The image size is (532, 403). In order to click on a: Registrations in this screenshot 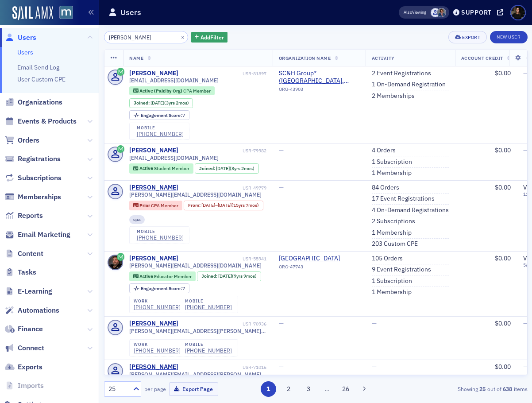, I will do `click(33, 159)`.